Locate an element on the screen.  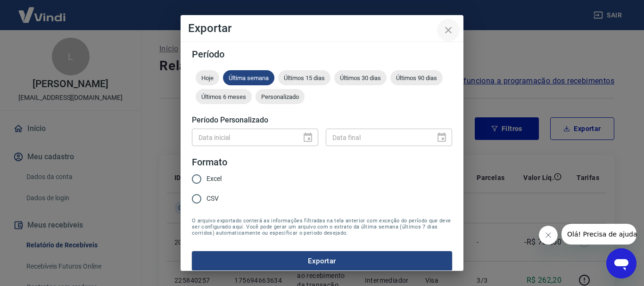
span: O arquivo exportado conterá as informações filtradas na tela anterior com exceção do período que ... is located at coordinates (322, 227).